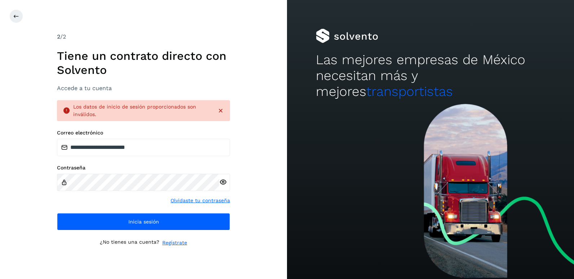  I want to click on h3: Accede a tu cuenta, so click(144, 88).